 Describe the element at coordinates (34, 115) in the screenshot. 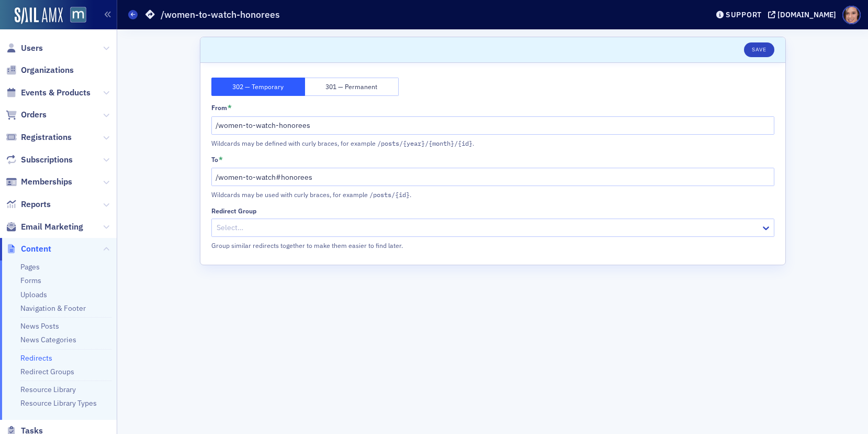

I see `span: Orders` at that location.